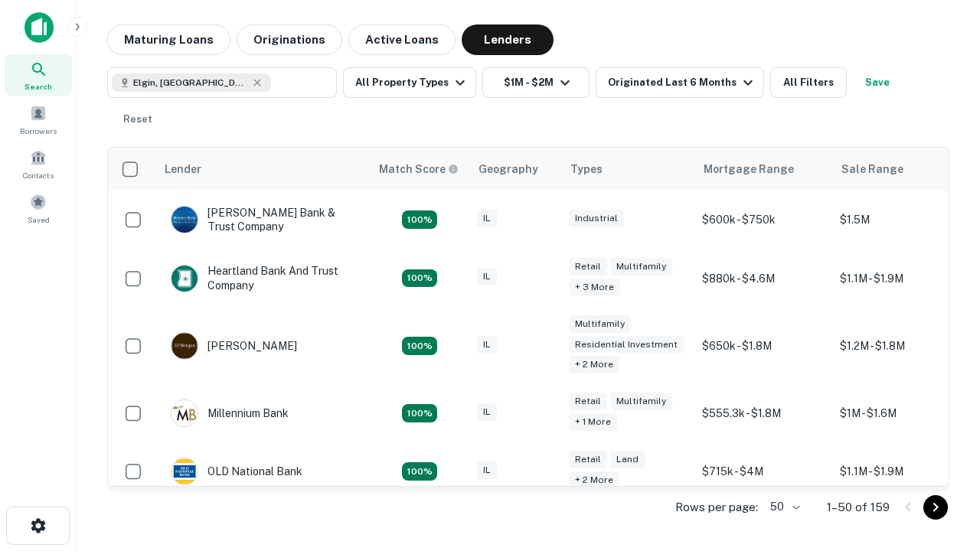 The width and height of the screenshot is (980, 551). I want to click on td: $715k - $4M, so click(763, 472).